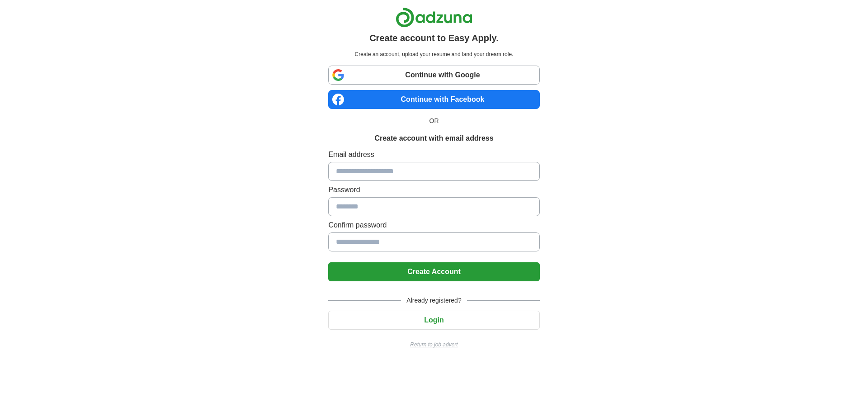 This screenshot has height=412, width=868. Describe the element at coordinates (433, 190) in the screenshot. I see `label: Password` at that location.